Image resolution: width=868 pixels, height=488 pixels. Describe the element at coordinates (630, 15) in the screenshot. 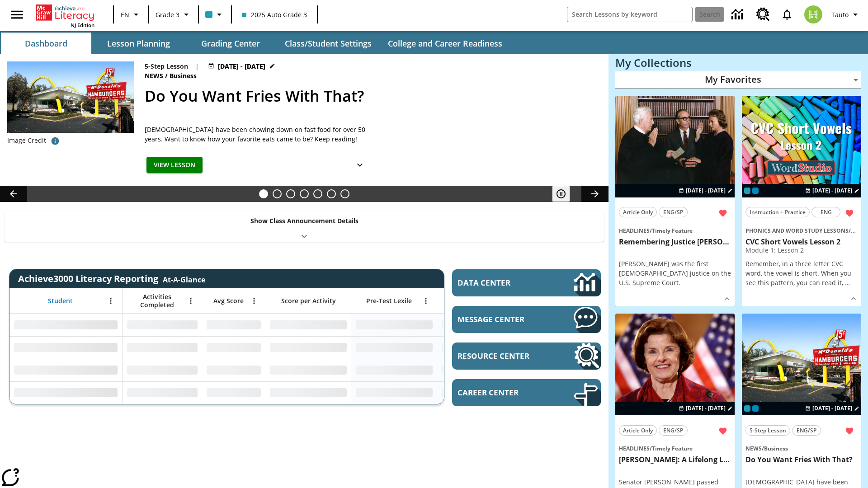

I see `input: search field` at that location.